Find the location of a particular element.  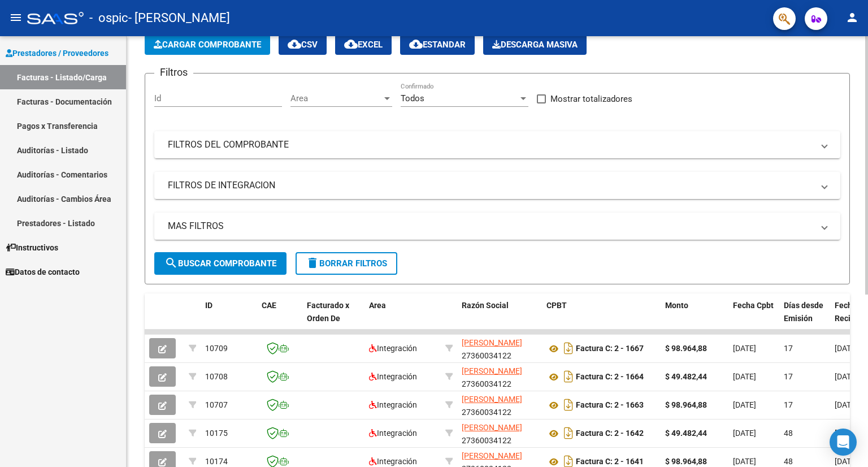

span: 10174 is located at coordinates (216, 462).